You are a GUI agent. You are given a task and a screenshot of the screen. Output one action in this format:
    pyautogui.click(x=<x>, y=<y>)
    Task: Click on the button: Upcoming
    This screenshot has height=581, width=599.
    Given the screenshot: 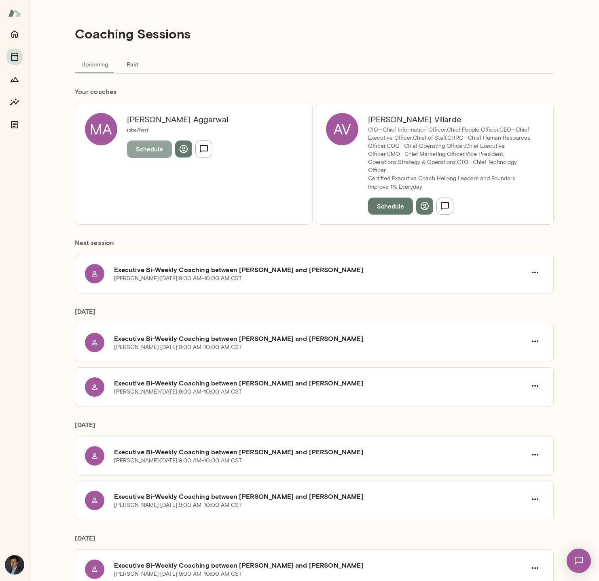 What is the action you would take?
    pyautogui.click(x=95, y=64)
    